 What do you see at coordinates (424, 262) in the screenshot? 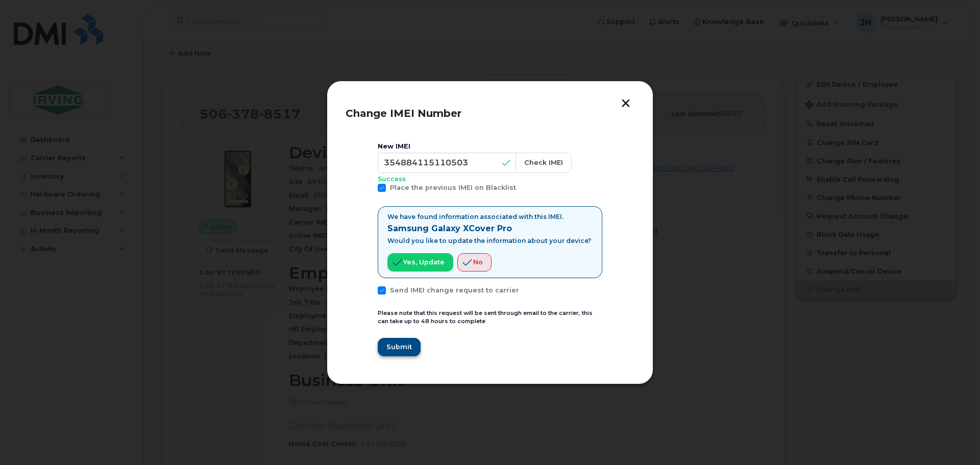
I see `span: Yes, update` at bounding box center [424, 262].